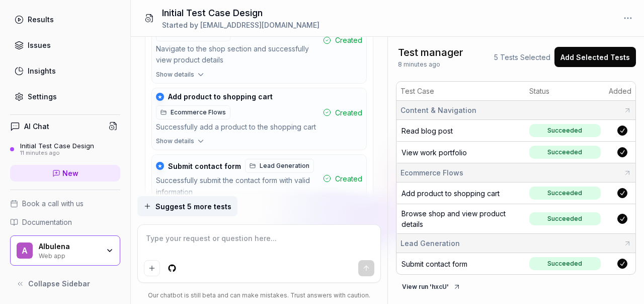 This screenshot has height=304, width=644. I want to click on div: Our chatbot is still beta and can make mistakes. Trust answers with caution., so click(259, 295).